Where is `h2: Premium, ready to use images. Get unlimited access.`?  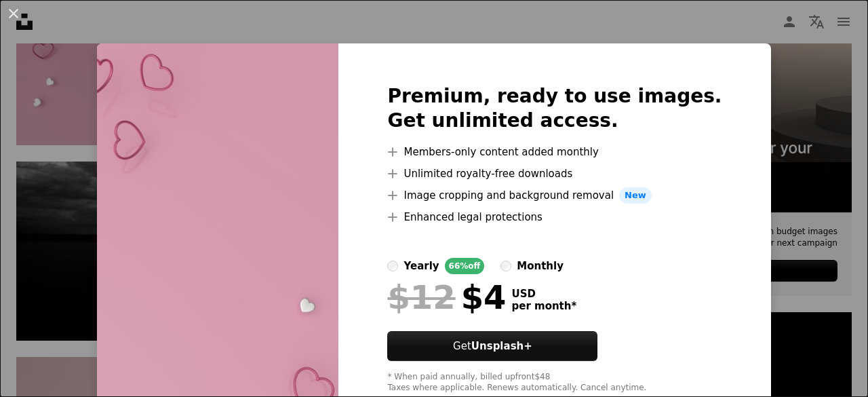
h2: Premium, ready to use images. Get unlimited access. is located at coordinates (554, 108).